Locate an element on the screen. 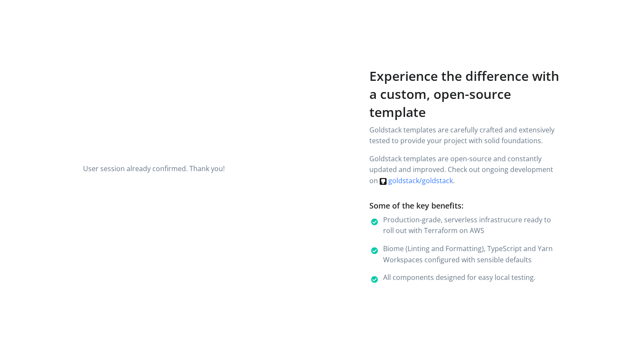 The height and width of the screenshot is (347, 644). div: Production-grade, serverless infrastrucure ready to roll out with Terraform on AWS is located at coordinates (472, 225).